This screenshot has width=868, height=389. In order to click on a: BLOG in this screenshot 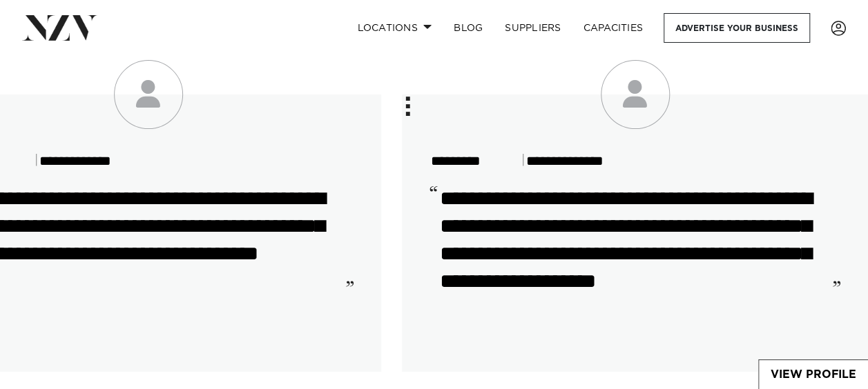, I will do `click(468, 27)`.